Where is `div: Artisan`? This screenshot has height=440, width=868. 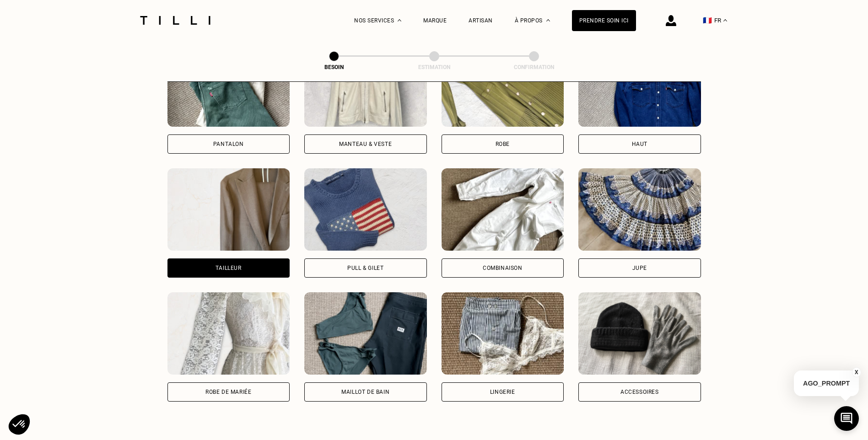
div: Artisan is located at coordinates (480, 21).